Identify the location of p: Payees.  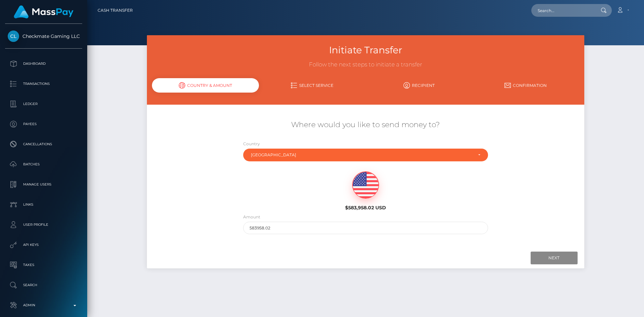
(44, 124).